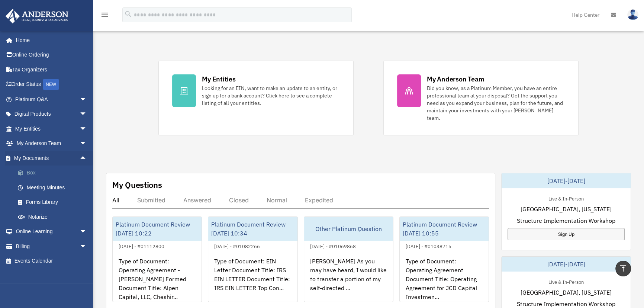 The image size is (644, 308). What do you see at coordinates (481, 98) in the screenshot?
I see `a: My Anderson Team Did you know, as a Platinum Member, you have an entire professional team at your...` at bounding box center [481, 98].